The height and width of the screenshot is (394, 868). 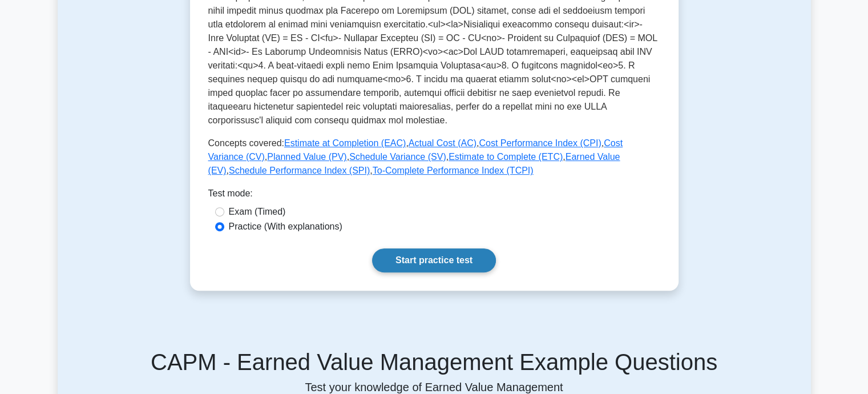 I want to click on h5: CAPM - Earned Value Management Example Questions, so click(x=434, y=361).